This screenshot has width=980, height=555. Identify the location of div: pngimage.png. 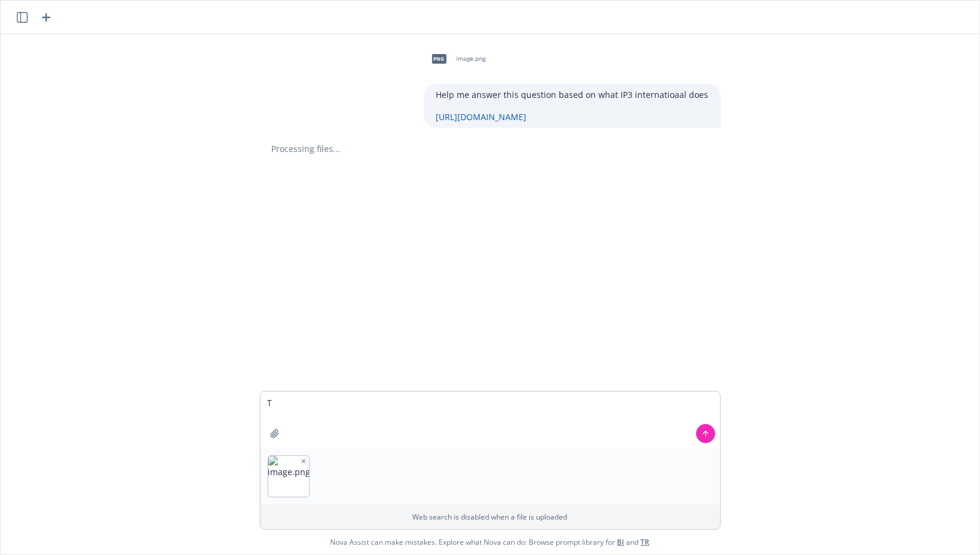
(456, 59).